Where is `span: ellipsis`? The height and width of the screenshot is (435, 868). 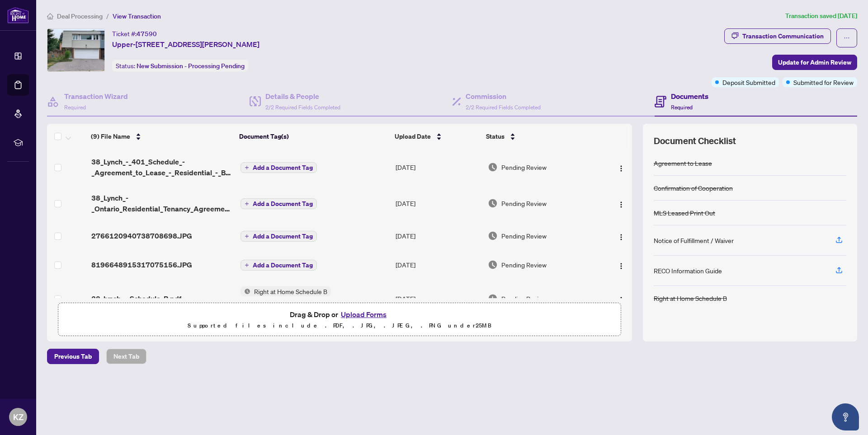 span: ellipsis is located at coordinates (847, 38).